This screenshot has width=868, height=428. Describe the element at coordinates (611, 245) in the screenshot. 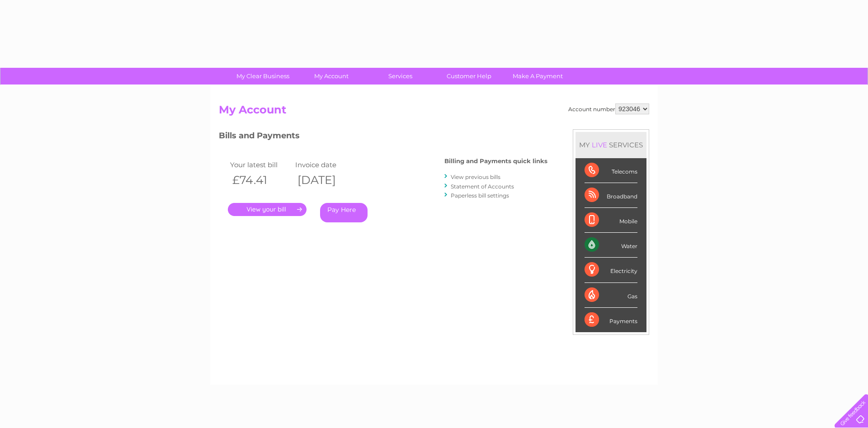

I see `div: Water` at that location.